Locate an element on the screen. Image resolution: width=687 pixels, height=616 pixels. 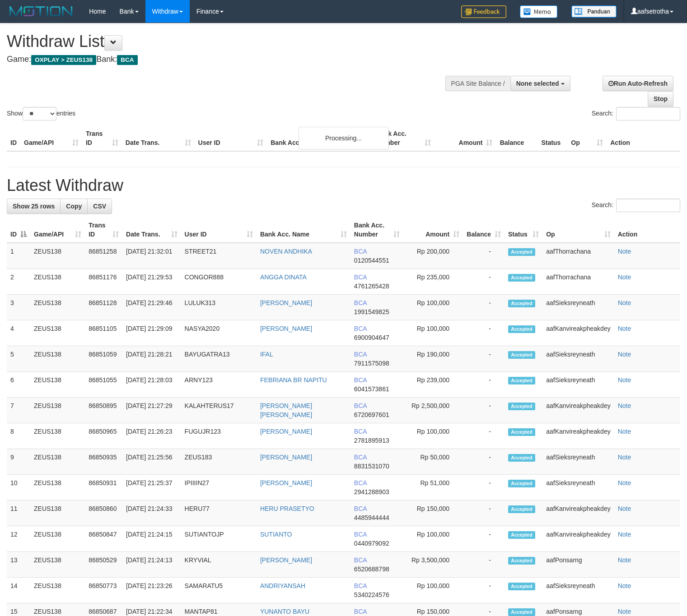
td: 3 is located at coordinates (18, 307).